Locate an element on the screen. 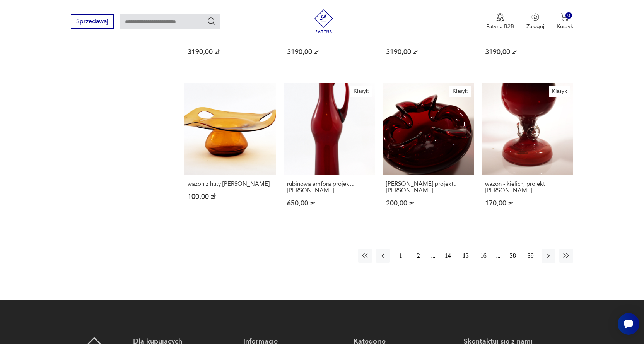 This screenshot has width=644, height=344. button: 38 is located at coordinates (513, 256).